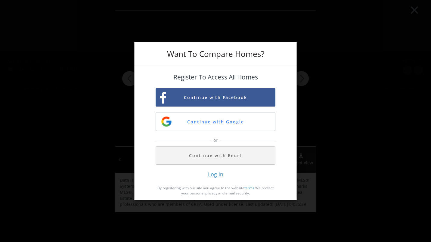  What do you see at coordinates (216, 54) in the screenshot?
I see `h3: Want To Compare Homes?` at bounding box center [216, 54].